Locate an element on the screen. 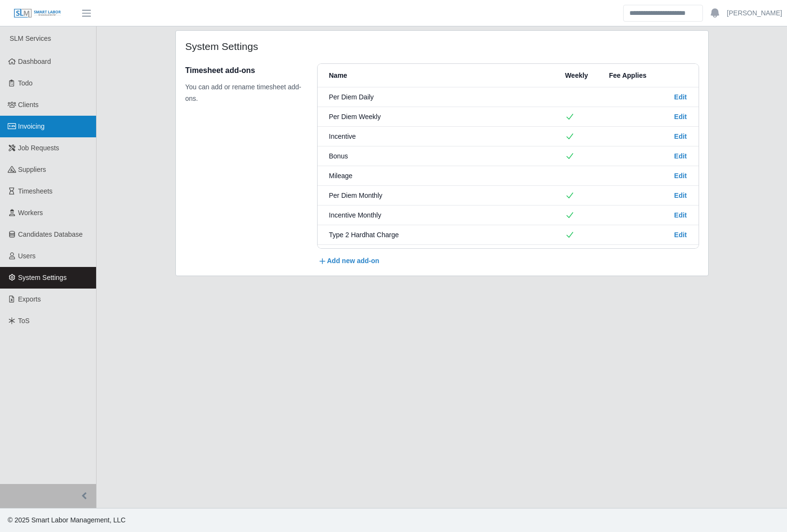  h4: System Settings is located at coordinates (288, 46).